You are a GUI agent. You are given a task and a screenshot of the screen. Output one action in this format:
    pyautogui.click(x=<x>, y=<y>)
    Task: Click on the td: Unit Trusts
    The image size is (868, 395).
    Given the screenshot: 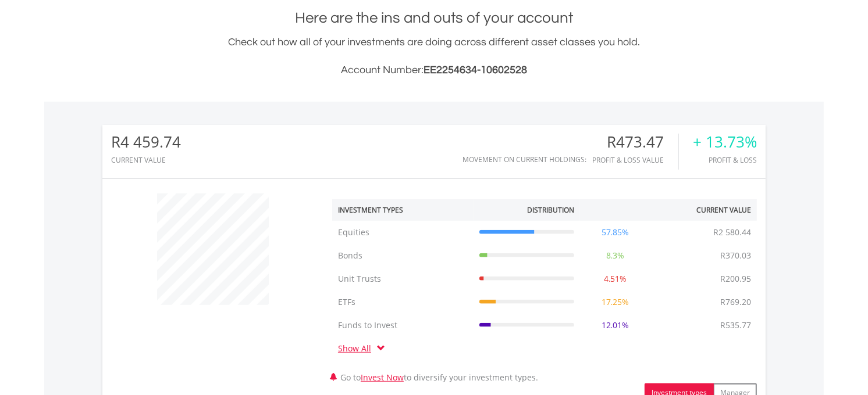 What is the action you would take?
    pyautogui.click(x=402, y=279)
    